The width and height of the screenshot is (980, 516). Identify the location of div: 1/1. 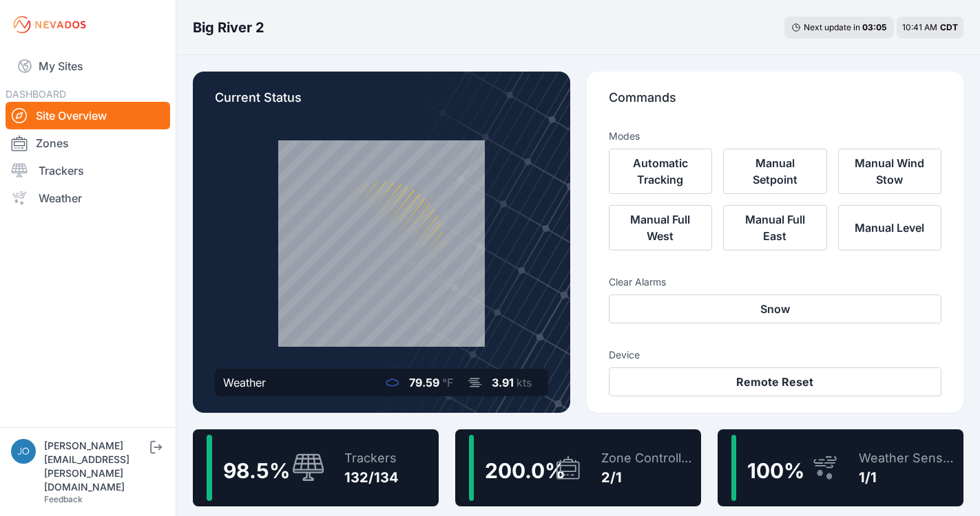
(909, 478).